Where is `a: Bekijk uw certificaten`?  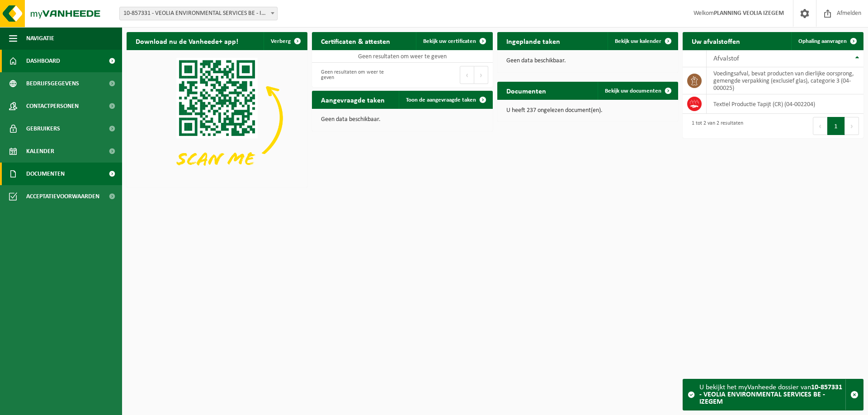 a: Bekijk uw certificaten is located at coordinates (454, 41).